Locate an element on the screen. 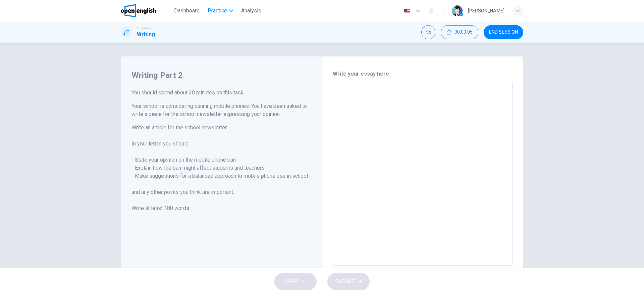  h6: You should spend about 30 minutes on this task is located at coordinates (221, 93).